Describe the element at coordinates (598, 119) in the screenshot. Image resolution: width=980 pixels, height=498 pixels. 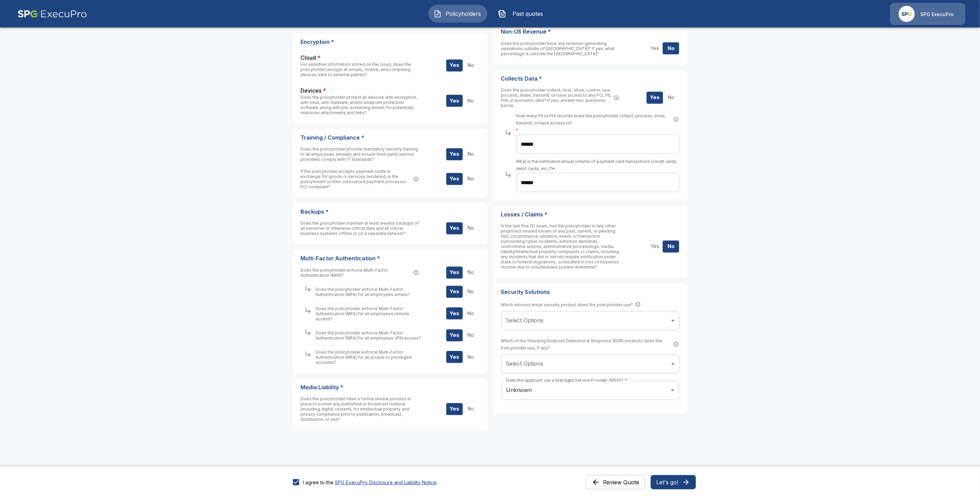
I see `span: How many PII or PHI records does the policyholder collect, process, store, transmit, or have acce...` at that location.